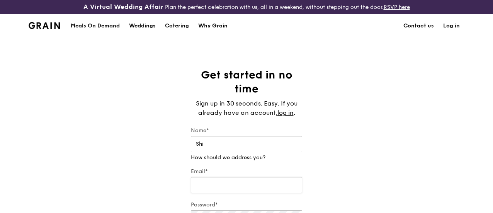 This screenshot has width=493, height=213. Describe the element at coordinates (177, 26) in the screenshot. I see `a: Catering` at that location.